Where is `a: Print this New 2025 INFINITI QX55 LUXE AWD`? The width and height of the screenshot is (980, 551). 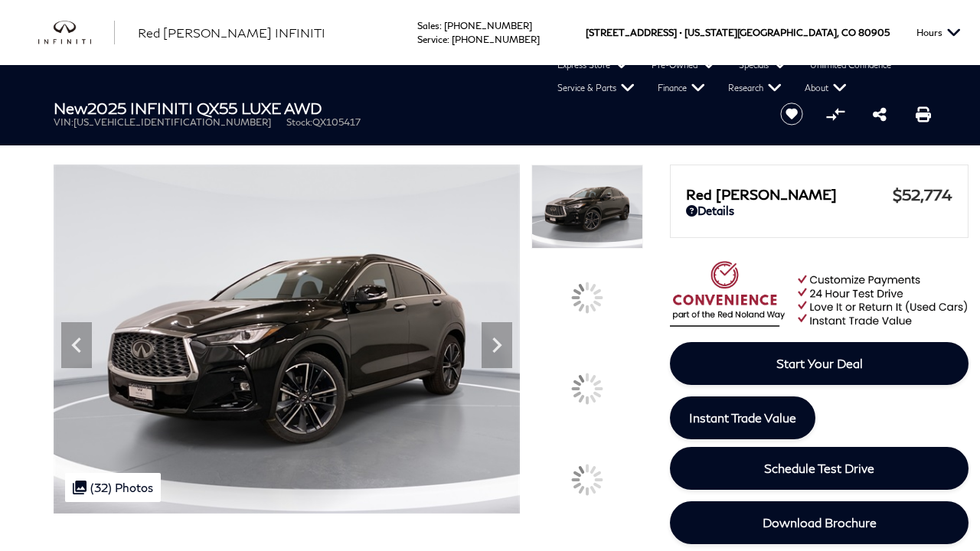 a: Print this New 2025 INFINITI QX55 LUXE AWD is located at coordinates (923, 114).